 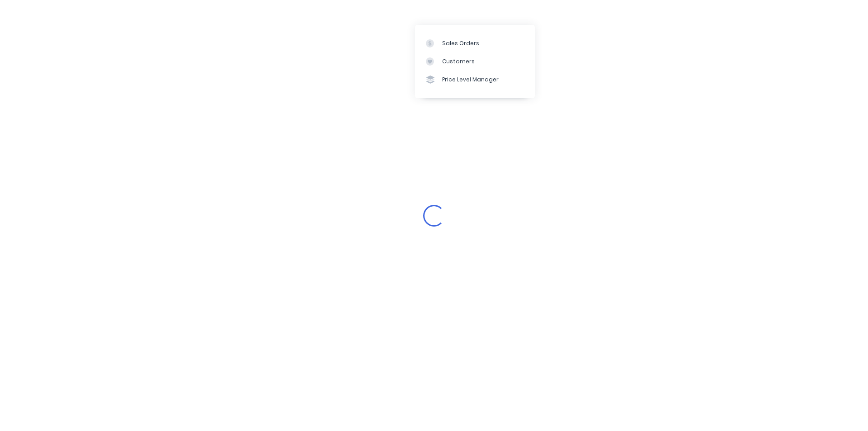 What do you see at coordinates (475, 79) in the screenshot?
I see `a: Price Level Manager` at bounding box center [475, 79].